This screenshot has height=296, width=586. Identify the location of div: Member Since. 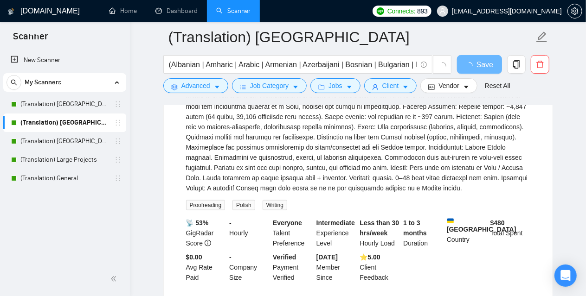
(336, 268).